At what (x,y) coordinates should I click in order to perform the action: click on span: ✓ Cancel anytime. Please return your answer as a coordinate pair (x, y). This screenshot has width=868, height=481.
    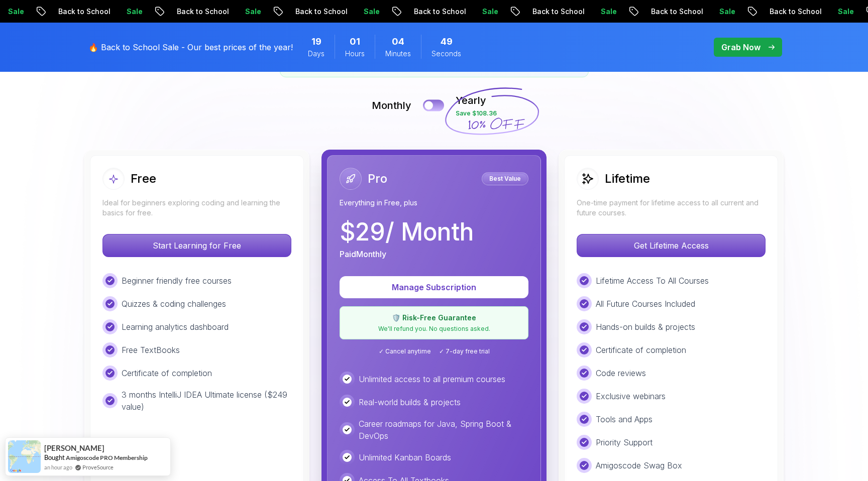
    Looking at the image, I should click on (405, 351).